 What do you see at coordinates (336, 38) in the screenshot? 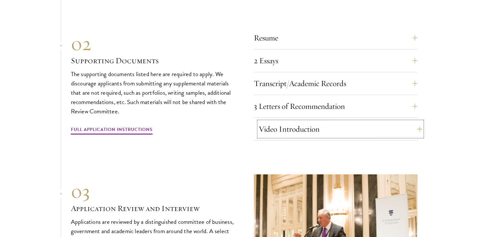
I see `button: Resume` at bounding box center [336, 38].